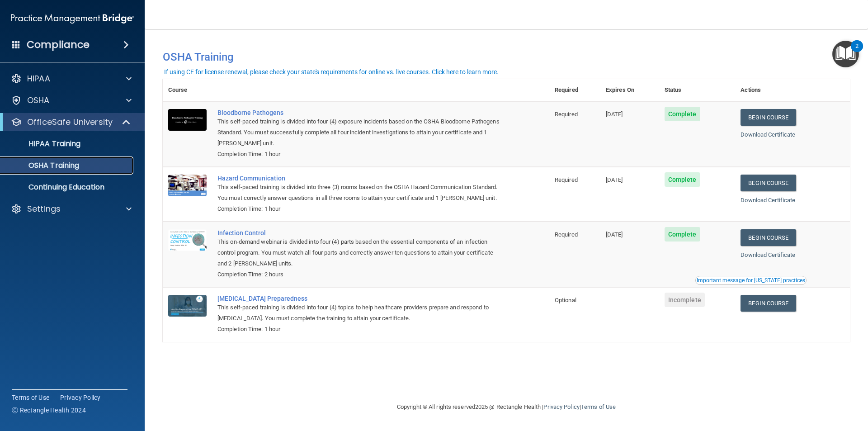  What do you see at coordinates (331, 72) in the screenshot?
I see `button: If using CE for license renewal, please check your state's requirements for online vs. live cours...` at bounding box center [331, 72].